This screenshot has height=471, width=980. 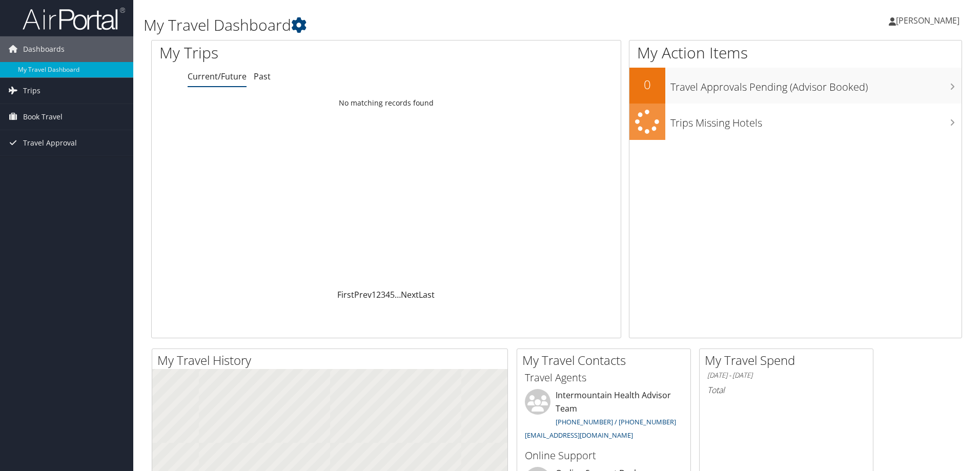 I want to click on span: Dashboards, so click(x=43, y=50).